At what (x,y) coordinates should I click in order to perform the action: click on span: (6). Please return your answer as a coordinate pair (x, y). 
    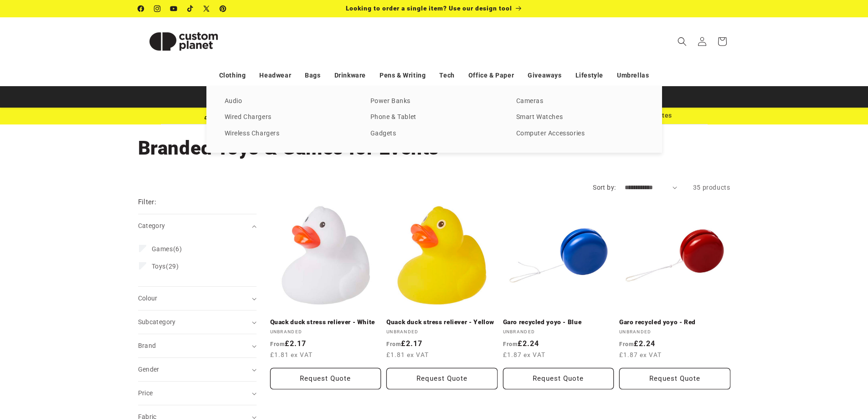
    Looking at the image, I should click on (167, 249).